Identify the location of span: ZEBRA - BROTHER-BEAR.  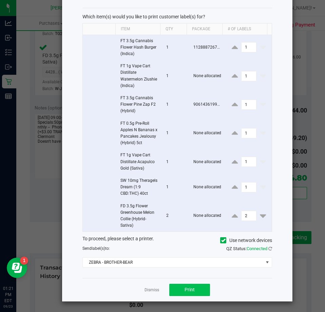
(173, 262).